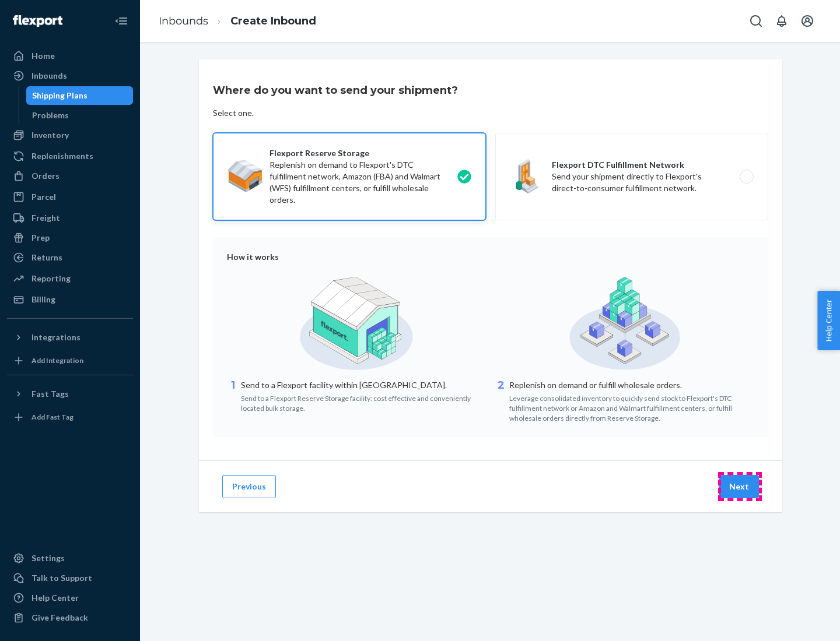 The height and width of the screenshot is (641, 840). I want to click on button: Help Center, so click(828, 320).